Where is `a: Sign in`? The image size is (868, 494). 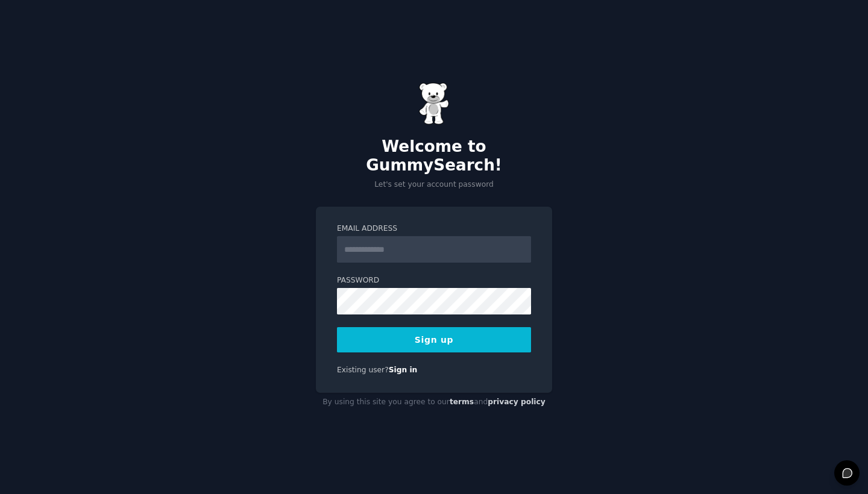
a: Sign in is located at coordinates (403, 370).